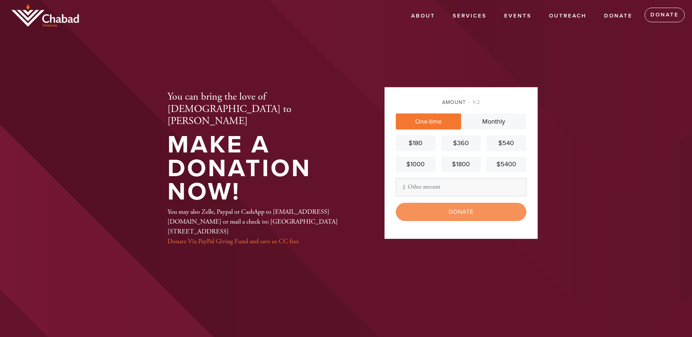  I want to click on div: $1000, so click(416, 164).